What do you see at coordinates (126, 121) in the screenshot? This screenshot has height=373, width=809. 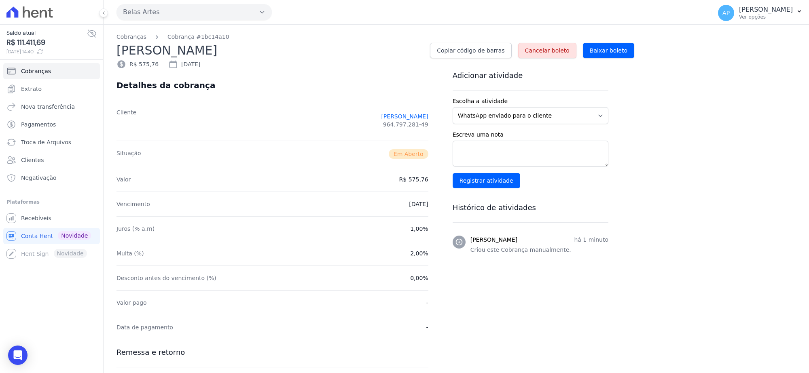 I see `dt: Cliente` at bounding box center [126, 121].